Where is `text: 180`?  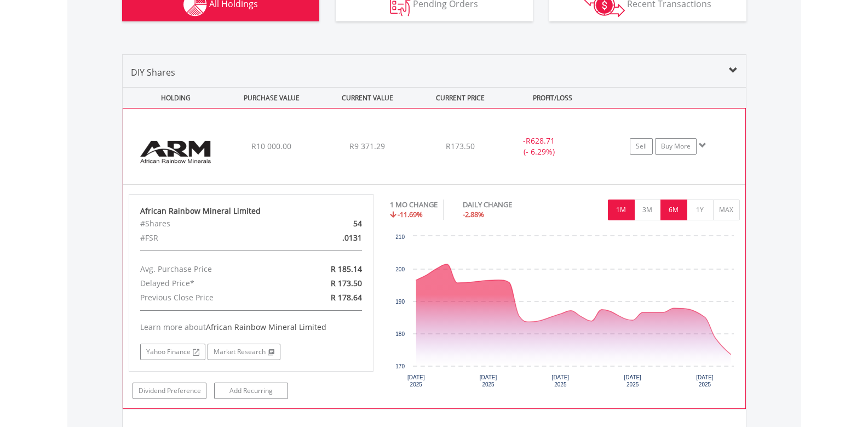 text: 180 is located at coordinates (400, 334).